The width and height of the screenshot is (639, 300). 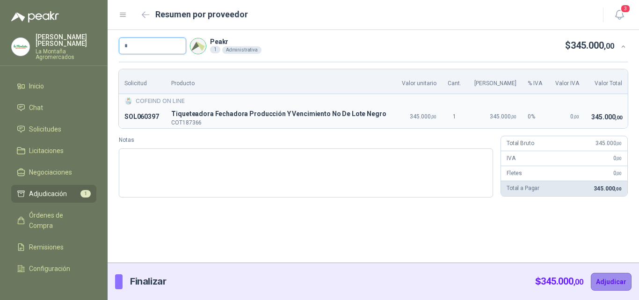 I want to click on label: Notas, so click(x=306, y=140).